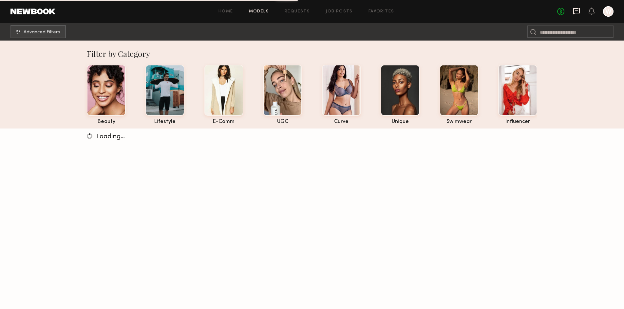 The height and width of the screenshot is (309, 624). What do you see at coordinates (224, 122) in the screenshot?
I see `div: e-comm` at bounding box center [224, 122].